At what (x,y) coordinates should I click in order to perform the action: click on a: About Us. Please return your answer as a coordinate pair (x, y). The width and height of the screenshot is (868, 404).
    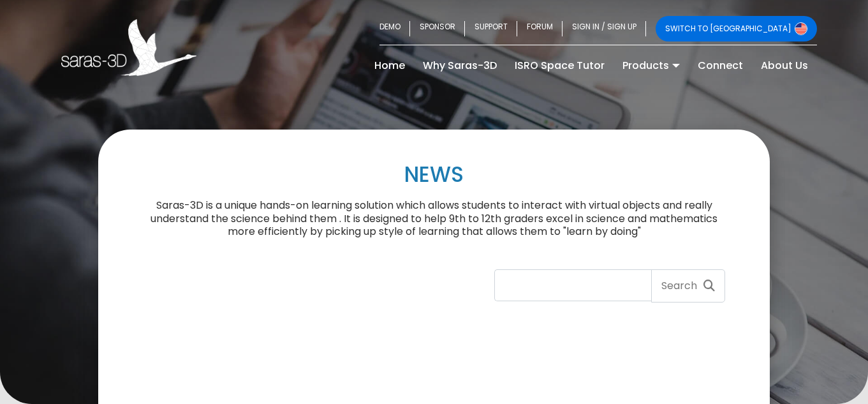
    Looking at the image, I should click on (784, 66).